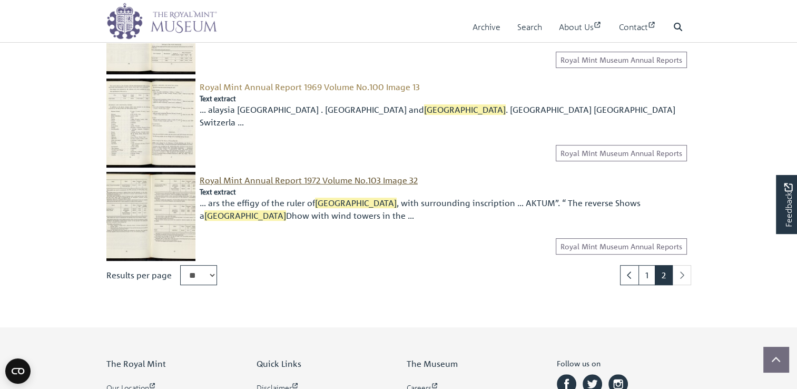  I want to click on span: The Museum, so click(432, 363).